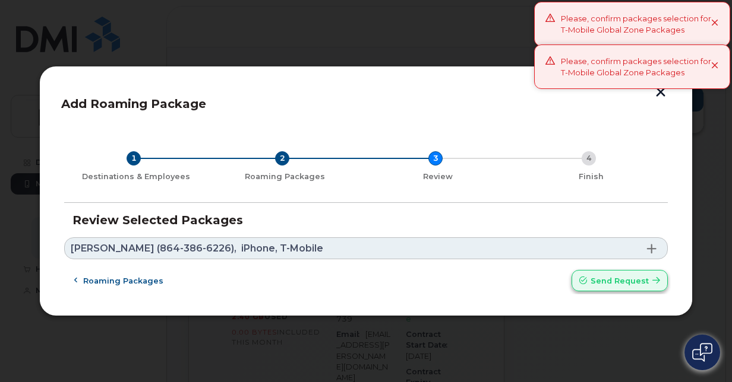 The image size is (732, 382). Describe the element at coordinates (282, 159) in the screenshot. I see `div: 2` at that location.